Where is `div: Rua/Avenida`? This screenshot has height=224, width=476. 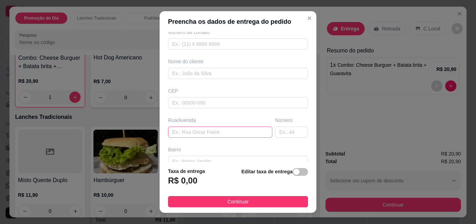
div: Rua/Avenida is located at coordinates (220, 120).